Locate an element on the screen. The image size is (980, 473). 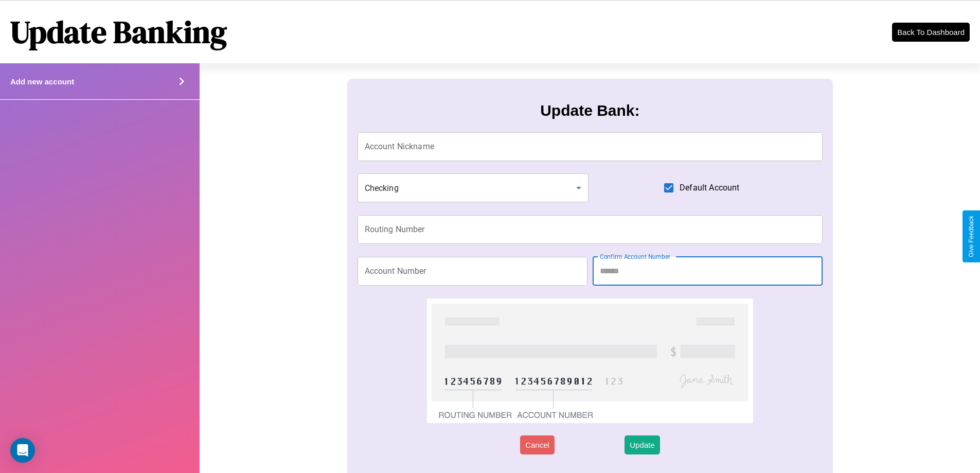
button: Update is located at coordinates (642, 445).